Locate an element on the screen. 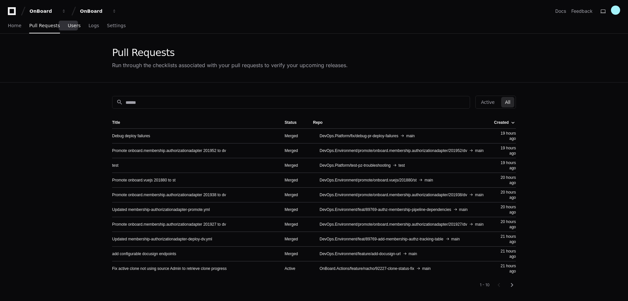 The image size is (628, 301). a: Fix active clone not using source Admin to retrieve clone progress is located at coordinates (170, 269).